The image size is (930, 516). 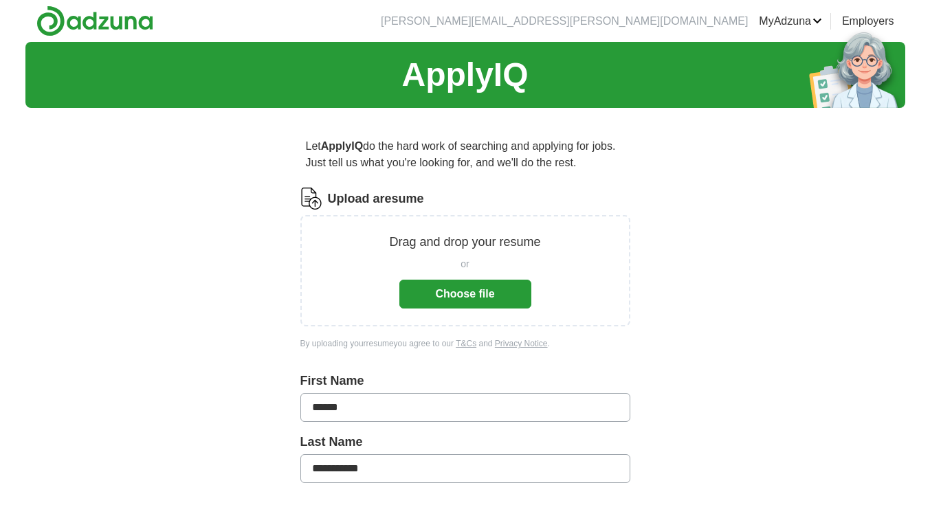 What do you see at coordinates (342, 146) in the screenshot?
I see `strong: ApplyIQ` at bounding box center [342, 146].